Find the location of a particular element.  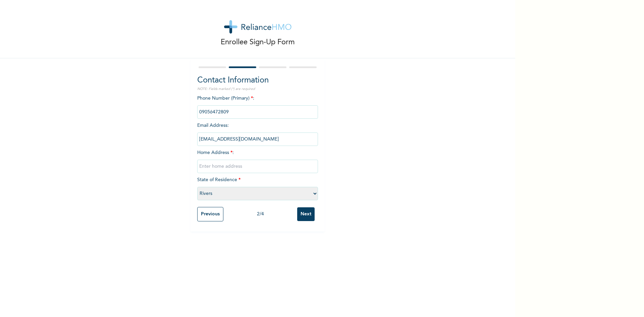

p: Enrollee Sign-Up Form is located at coordinates (258, 42).